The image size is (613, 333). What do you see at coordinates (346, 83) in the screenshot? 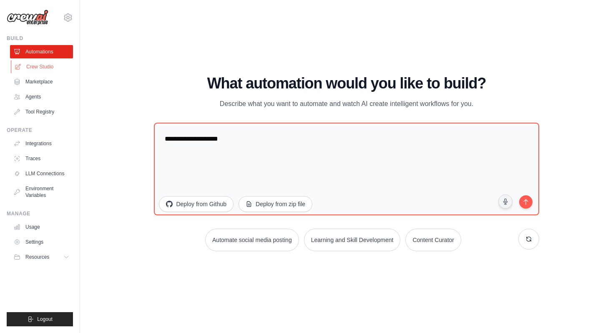
I see `h1: What automation would you like to build?` at bounding box center [346, 83].